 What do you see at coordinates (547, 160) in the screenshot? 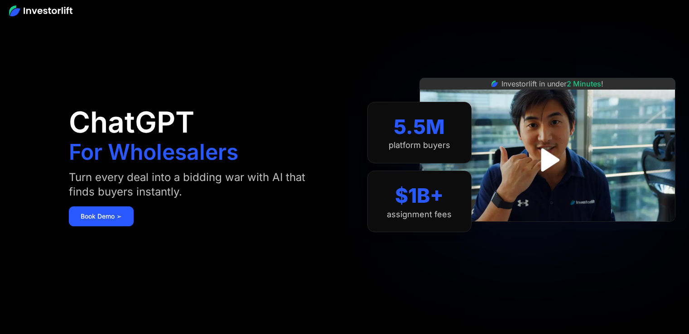
I see `a: open lightbox` at bounding box center [547, 160].